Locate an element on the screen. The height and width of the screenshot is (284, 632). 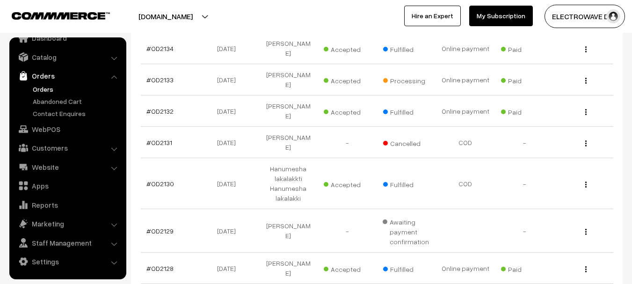
a: WebPOS is located at coordinates (67, 129).